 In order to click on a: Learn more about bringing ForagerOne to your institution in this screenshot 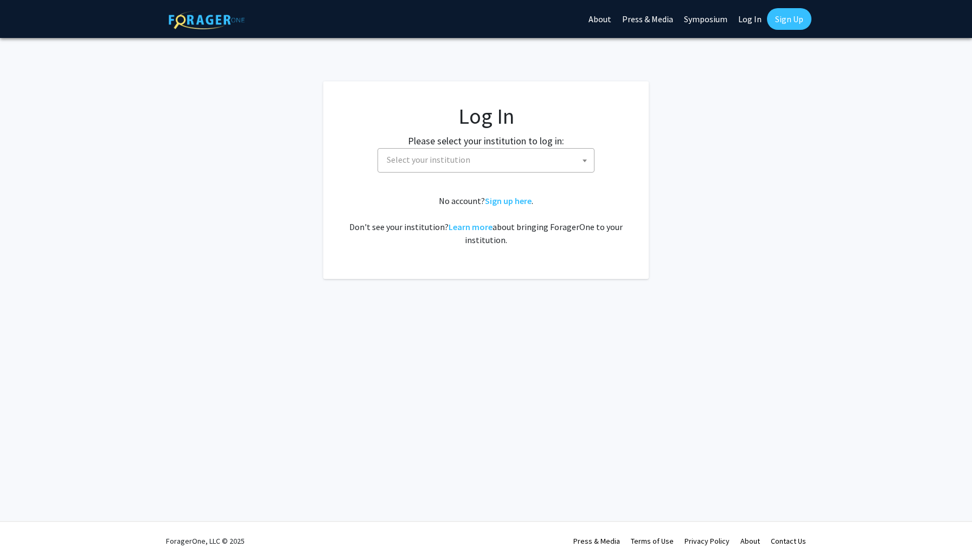, I will do `click(470, 226)`.